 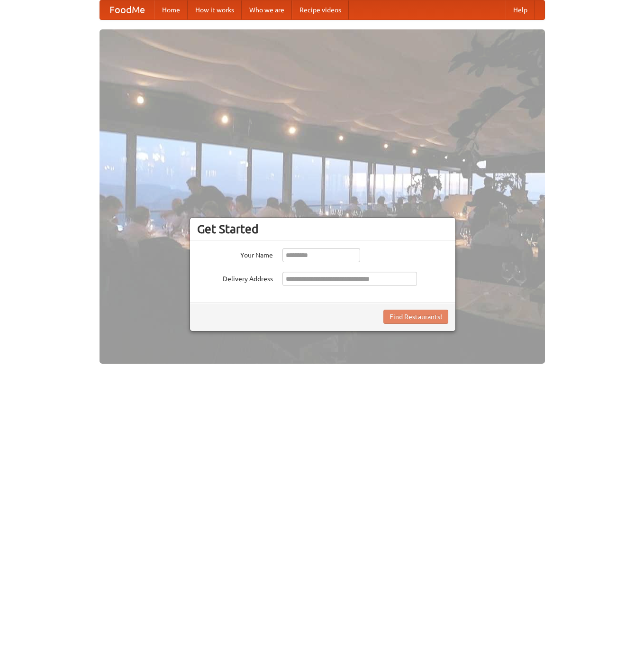 I want to click on a: Help, so click(x=520, y=10).